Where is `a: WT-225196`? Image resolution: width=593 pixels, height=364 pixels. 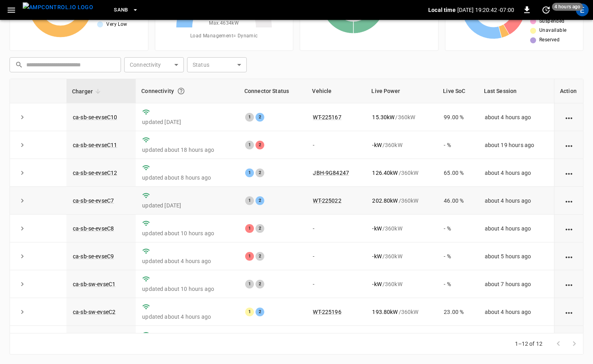 a: WT-225196 is located at coordinates (327, 312).